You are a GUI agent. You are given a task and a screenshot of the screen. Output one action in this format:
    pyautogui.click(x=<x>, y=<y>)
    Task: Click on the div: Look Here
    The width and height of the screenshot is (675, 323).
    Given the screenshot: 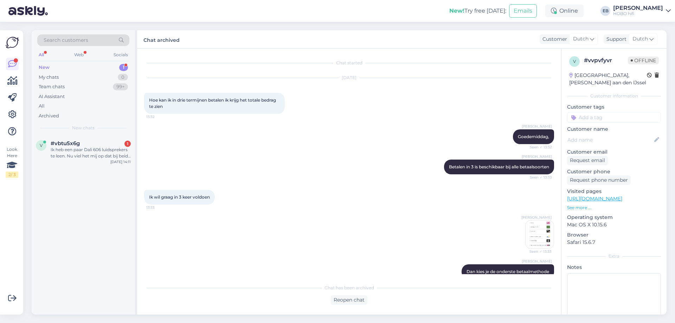 What is the action you would take?
    pyautogui.click(x=12, y=162)
    